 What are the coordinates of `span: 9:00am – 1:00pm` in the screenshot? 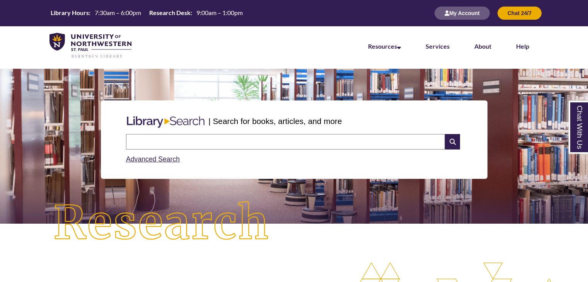 It's located at (219, 12).